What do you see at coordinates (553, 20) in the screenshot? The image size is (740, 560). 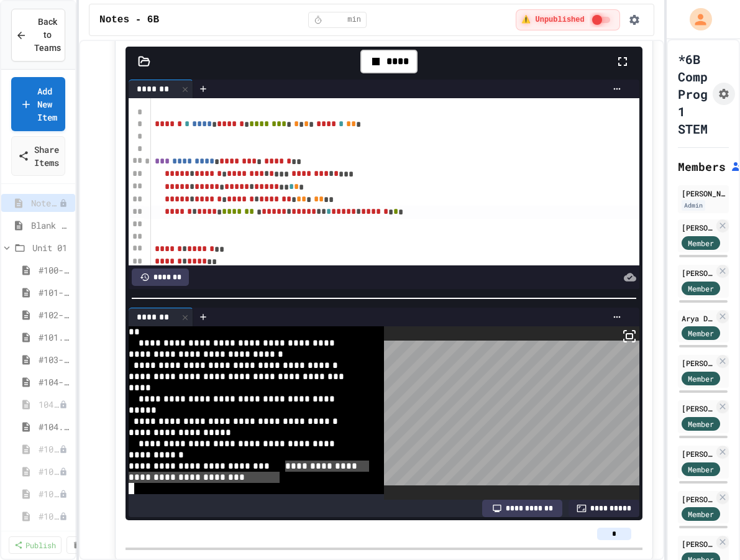 I see `span: ⚠️ Unpublished` at bounding box center [553, 20].